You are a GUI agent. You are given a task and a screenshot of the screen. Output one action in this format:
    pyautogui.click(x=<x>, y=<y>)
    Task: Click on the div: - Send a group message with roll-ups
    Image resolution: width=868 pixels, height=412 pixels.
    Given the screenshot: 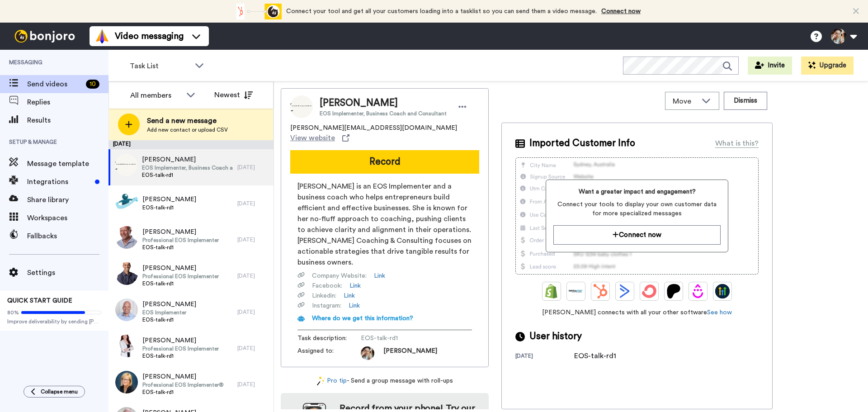 What is the action you would take?
    pyautogui.click(x=385, y=381)
    